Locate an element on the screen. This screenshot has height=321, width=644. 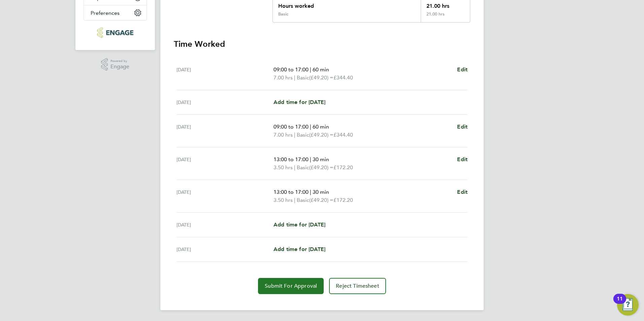
button: Submit For Approval is located at coordinates (291, 286).